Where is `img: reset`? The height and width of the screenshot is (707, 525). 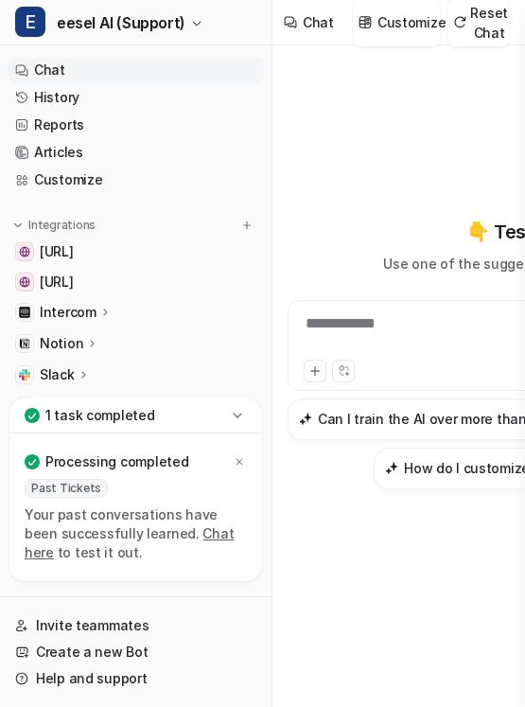
img: reset is located at coordinates (460, 22).